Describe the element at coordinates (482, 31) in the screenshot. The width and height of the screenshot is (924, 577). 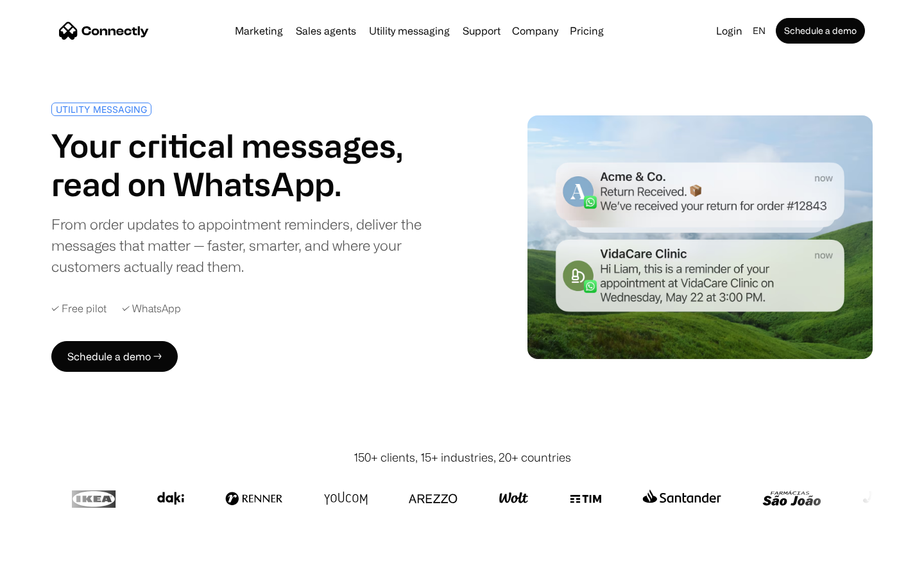
I see `a: Support` at that location.